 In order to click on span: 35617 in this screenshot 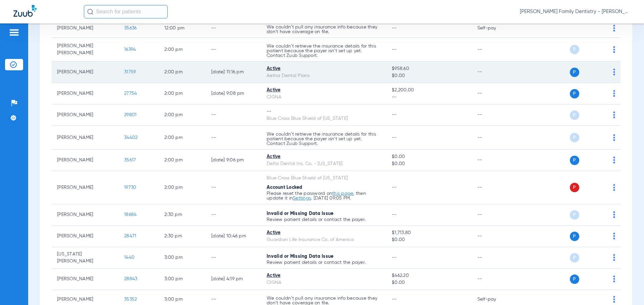, I will do `click(130, 160)`.